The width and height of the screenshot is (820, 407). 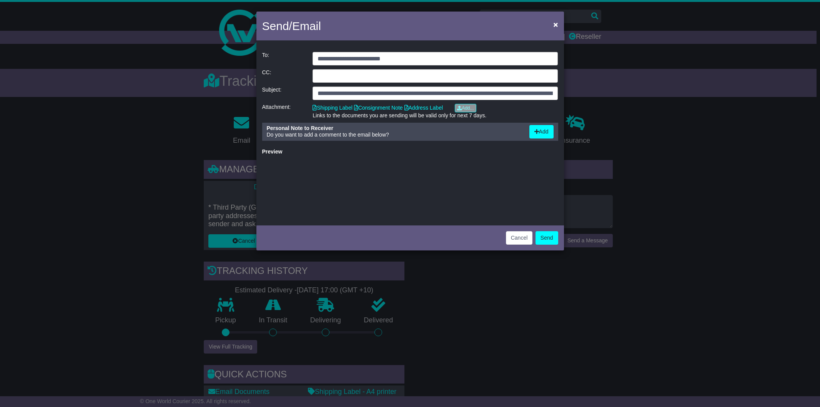 What do you see at coordinates (520, 238) in the screenshot?
I see `button: Cancel` at bounding box center [520, 238].